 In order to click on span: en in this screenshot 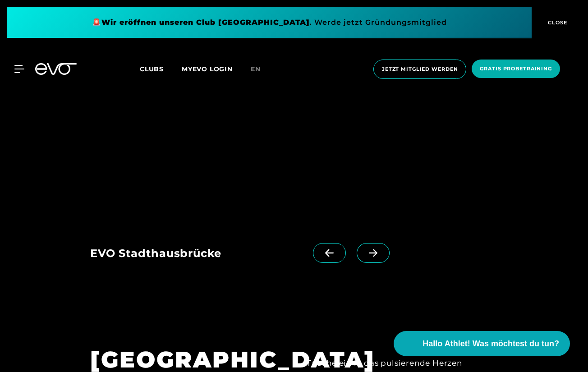, I will do `click(256, 69)`.